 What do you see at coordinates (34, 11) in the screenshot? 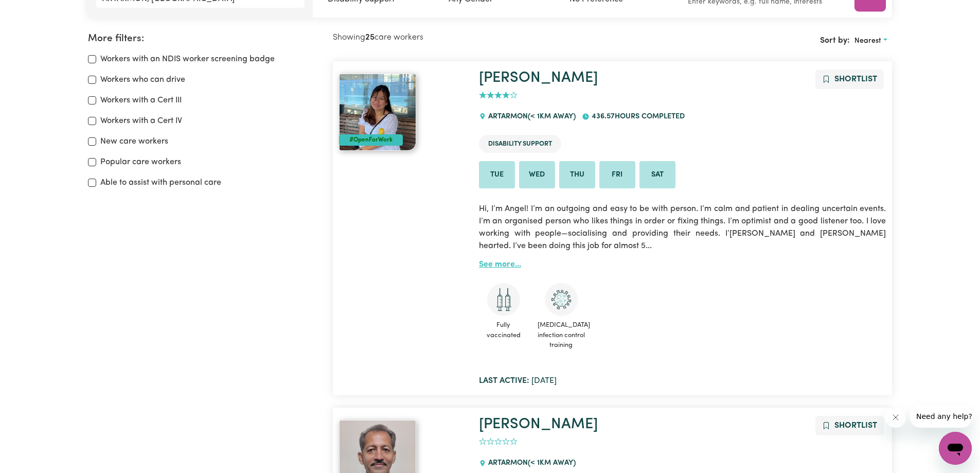
I see `span: Need any help?` at bounding box center [34, 11].